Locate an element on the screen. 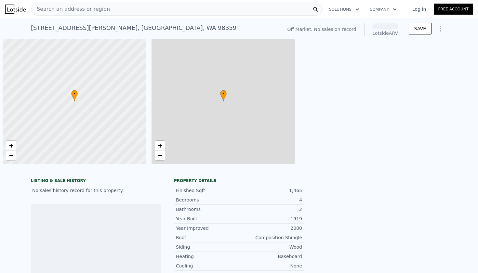 This screenshot has height=273, width=478. div: Roof is located at coordinates (207, 238).